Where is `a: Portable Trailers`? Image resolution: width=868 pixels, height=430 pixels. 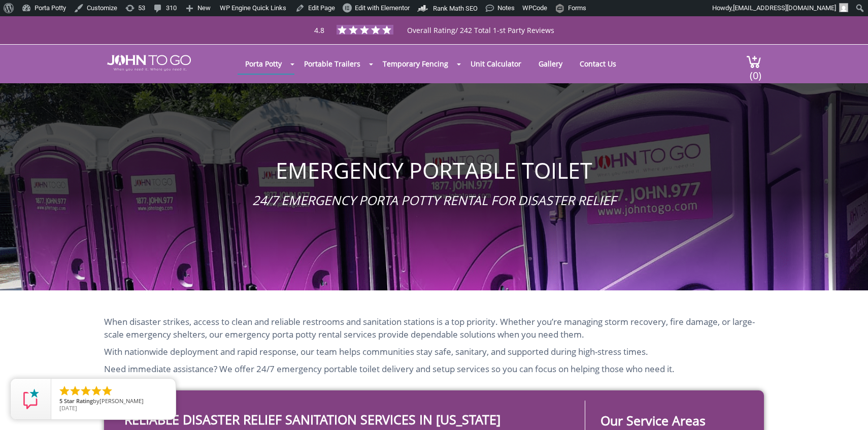
a: Portable Trailers is located at coordinates (332, 63).